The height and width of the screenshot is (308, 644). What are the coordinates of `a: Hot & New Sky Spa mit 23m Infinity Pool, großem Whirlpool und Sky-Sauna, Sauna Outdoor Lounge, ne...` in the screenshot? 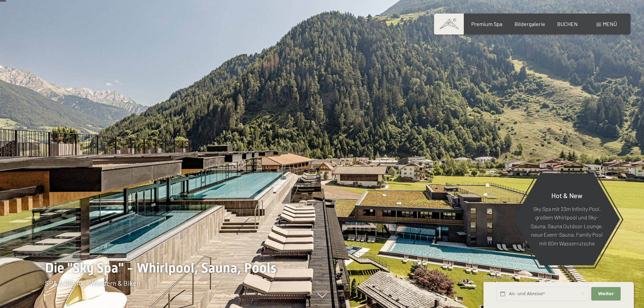 It's located at (566, 219).